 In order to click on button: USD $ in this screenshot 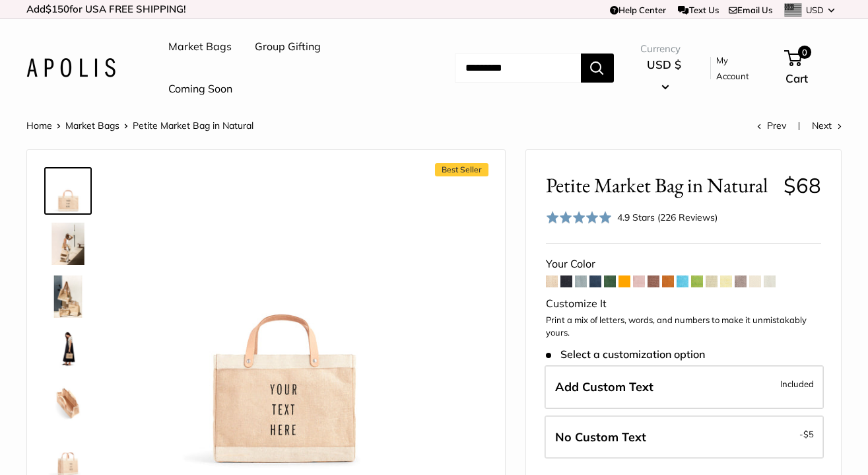, I will do `click(664, 75)`.